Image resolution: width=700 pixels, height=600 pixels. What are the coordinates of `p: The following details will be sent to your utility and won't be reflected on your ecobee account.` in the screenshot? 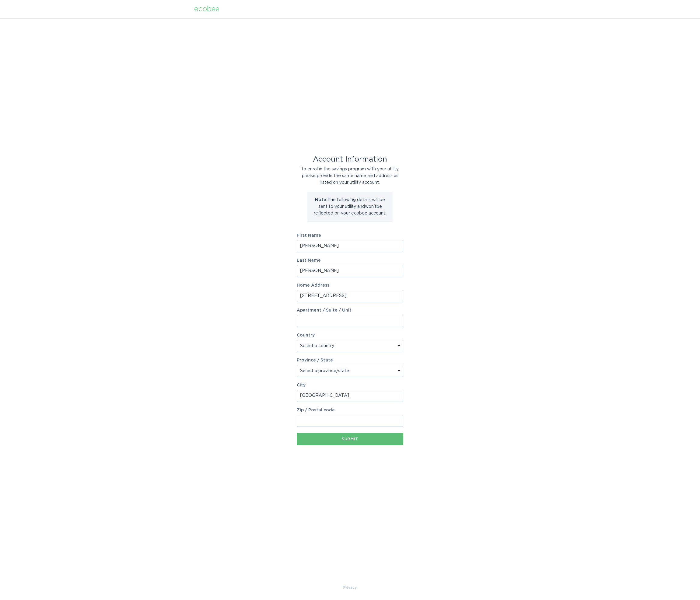 It's located at (350, 206).